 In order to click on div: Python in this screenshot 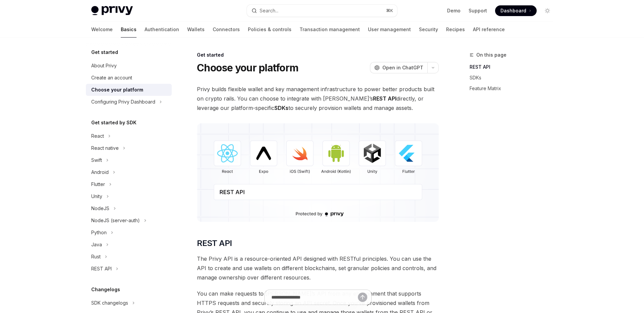, I will do `click(99, 233)`.